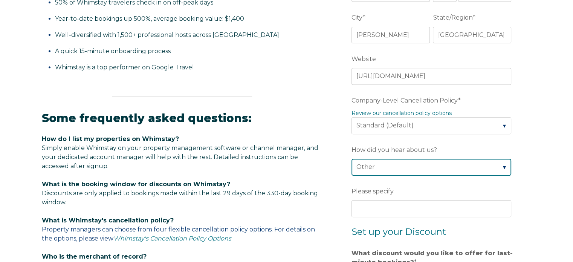 The height and width of the screenshot is (262, 573). Describe the element at coordinates (172, 238) in the screenshot. I see `a: Whimstay's Cancellation Policy Options` at that location.